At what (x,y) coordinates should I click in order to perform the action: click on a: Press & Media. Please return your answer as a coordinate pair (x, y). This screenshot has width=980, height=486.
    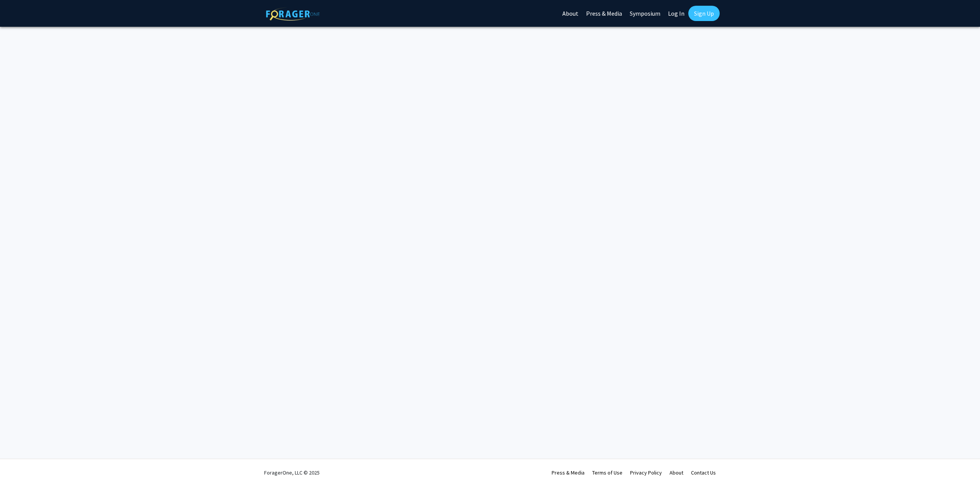
    Looking at the image, I should click on (568, 473).